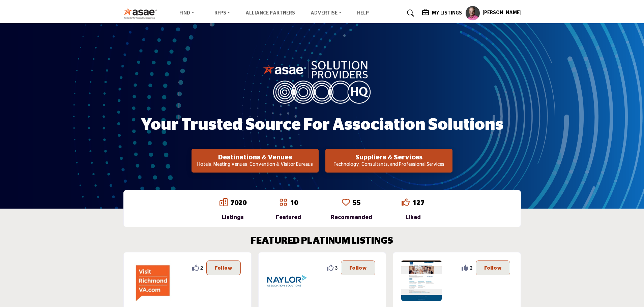 The image size is (644, 307). Describe the element at coordinates (322, 81) in the screenshot. I see `img: image` at that location.